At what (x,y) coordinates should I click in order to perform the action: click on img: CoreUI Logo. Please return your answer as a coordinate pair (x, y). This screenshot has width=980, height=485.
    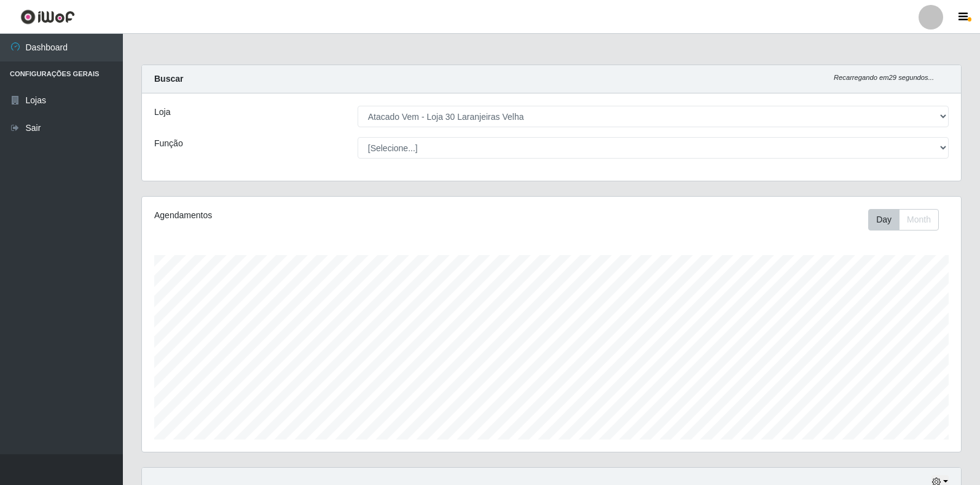
    Looking at the image, I should click on (47, 17).